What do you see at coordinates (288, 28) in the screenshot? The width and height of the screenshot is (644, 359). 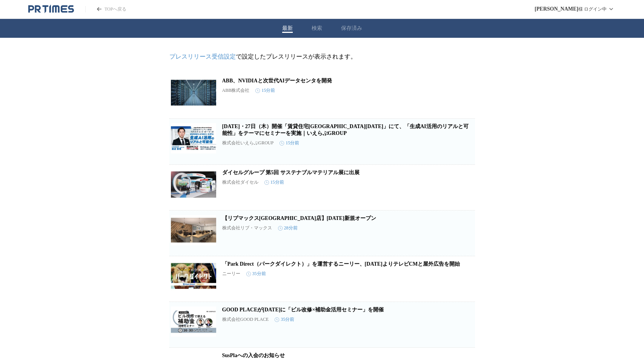 I see `button: 最新` at bounding box center [288, 28].